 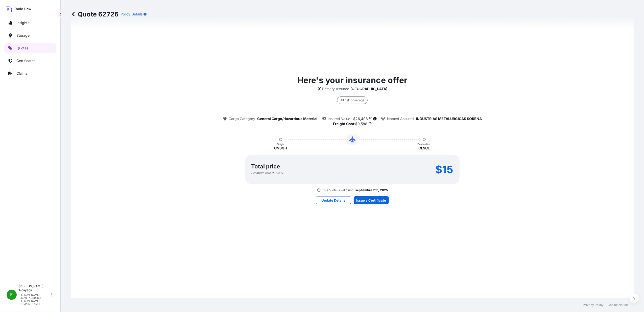 What do you see at coordinates (352, 80) in the screenshot?
I see `p: Here's your insurance offer` at bounding box center [352, 80].